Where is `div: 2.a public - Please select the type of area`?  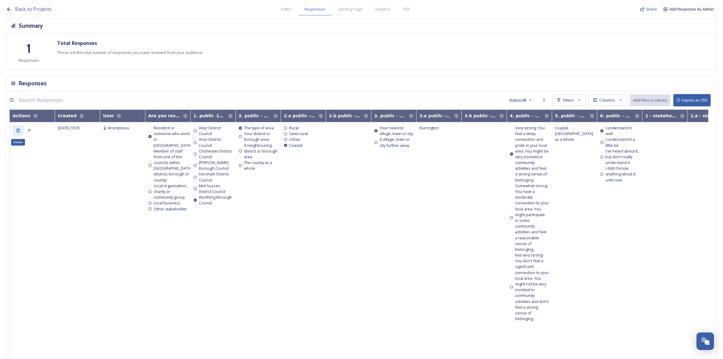
div: 2.a public - Please select the type of area is located at coordinates (300, 116).